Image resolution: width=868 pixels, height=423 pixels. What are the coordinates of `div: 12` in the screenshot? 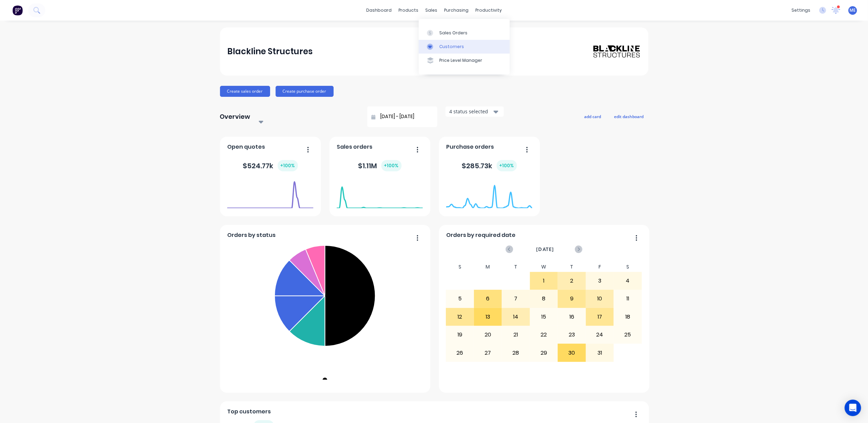 It's located at (460, 317).